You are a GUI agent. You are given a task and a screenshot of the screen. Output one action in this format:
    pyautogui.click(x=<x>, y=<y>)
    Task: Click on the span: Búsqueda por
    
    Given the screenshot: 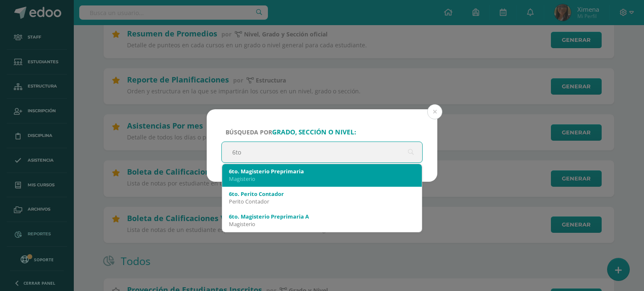 What is the action you would take?
    pyautogui.click(x=291, y=132)
    